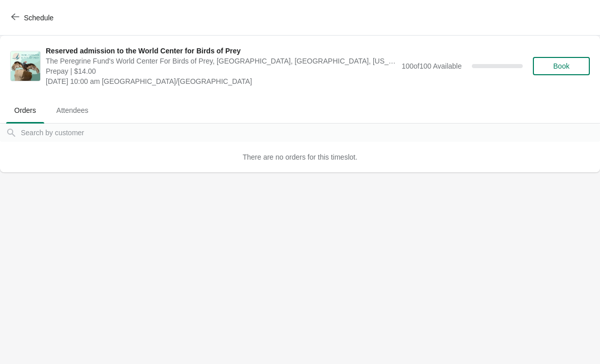 The width and height of the screenshot is (600, 364). What do you see at coordinates (39, 18) in the screenshot?
I see `span: Schedule` at bounding box center [39, 18].